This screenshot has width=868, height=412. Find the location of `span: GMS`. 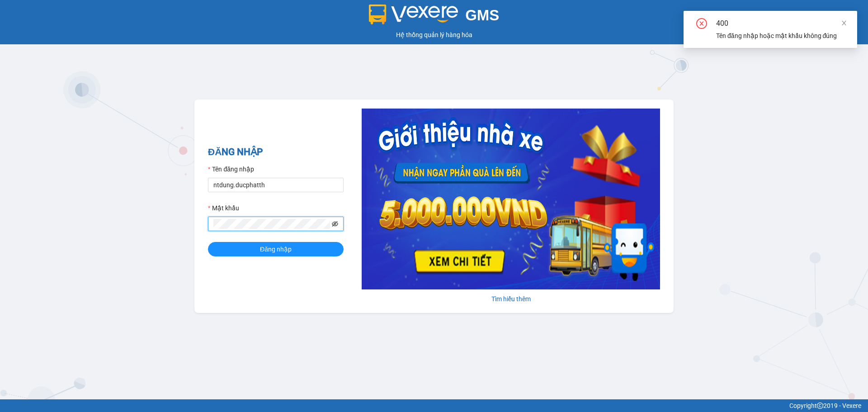

span: GMS is located at coordinates (482, 15).